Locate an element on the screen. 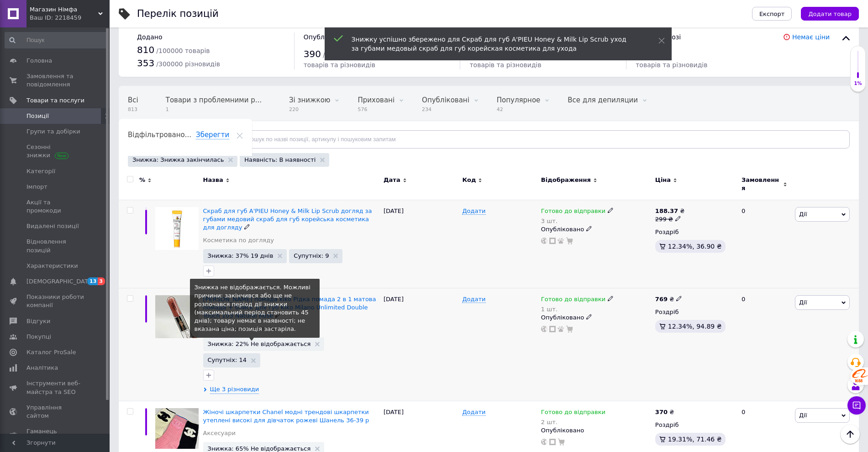  span: Приховані is located at coordinates (376, 100).